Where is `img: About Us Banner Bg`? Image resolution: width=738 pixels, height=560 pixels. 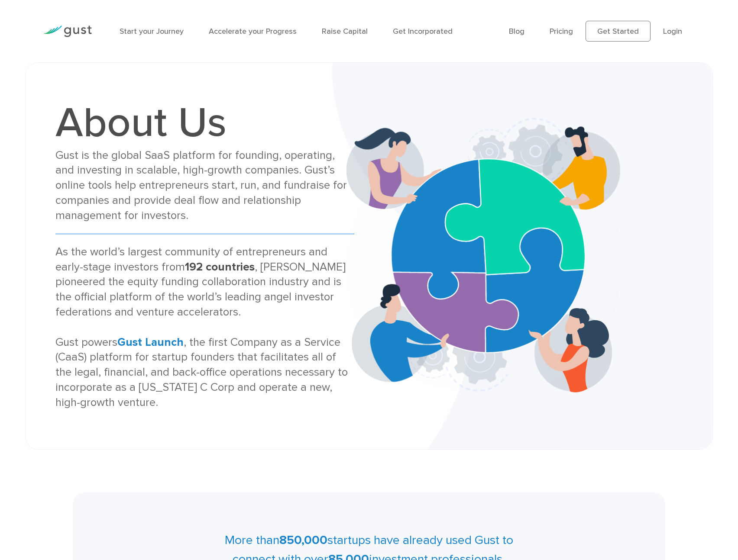
img: About Us Banner Bg is located at coordinates (522, 255).